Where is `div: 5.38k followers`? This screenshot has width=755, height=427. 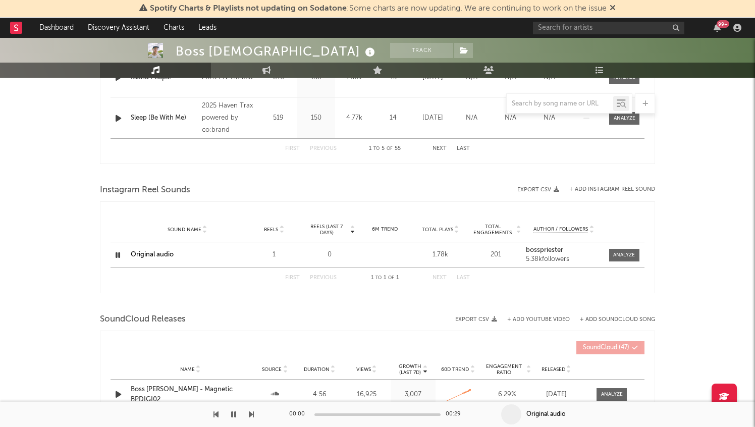
div: 5.38k followers is located at coordinates (564, 259).